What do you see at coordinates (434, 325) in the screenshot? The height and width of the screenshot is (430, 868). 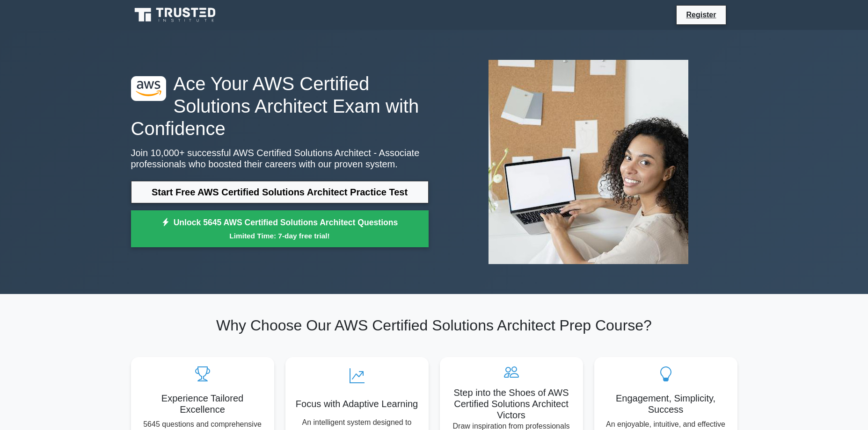 I see `h2: Why Choose Our AWS Certified Solutions Architect Prep Course?` at bounding box center [434, 325].